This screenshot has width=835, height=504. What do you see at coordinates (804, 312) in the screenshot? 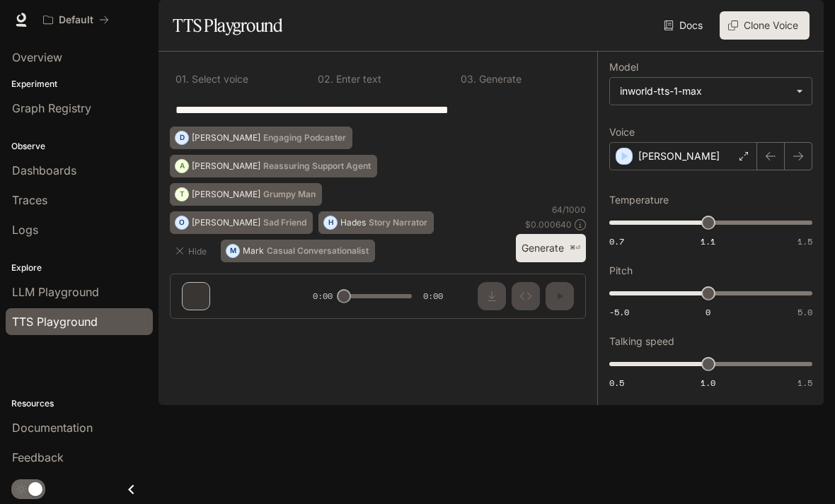
I see `span: 5.0` at bounding box center [804, 312].